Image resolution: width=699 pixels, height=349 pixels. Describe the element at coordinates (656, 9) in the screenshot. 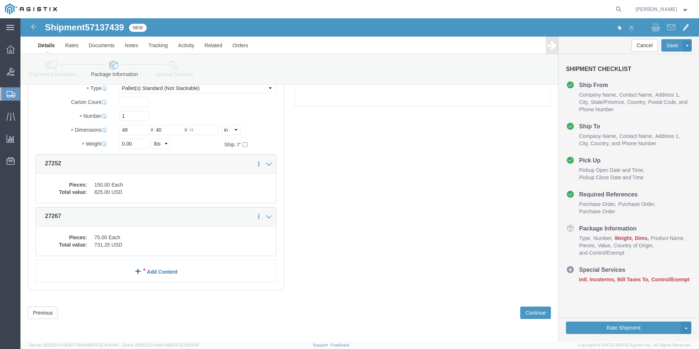

I see `span: Feras Saleh` at that location.